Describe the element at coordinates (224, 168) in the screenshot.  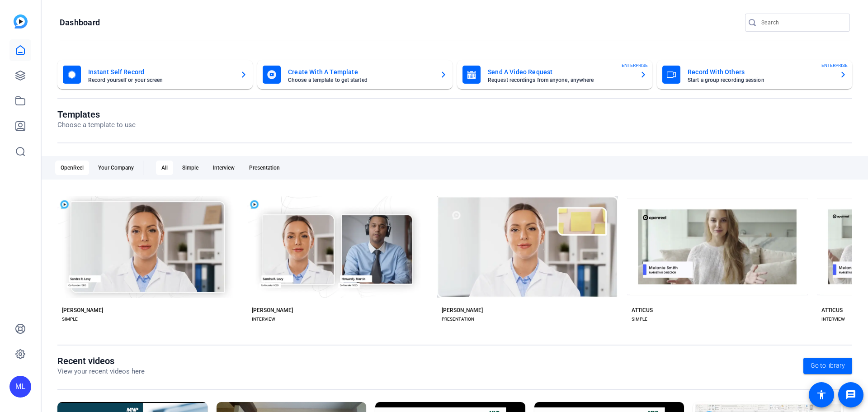
I see `div: Interview` at that location.